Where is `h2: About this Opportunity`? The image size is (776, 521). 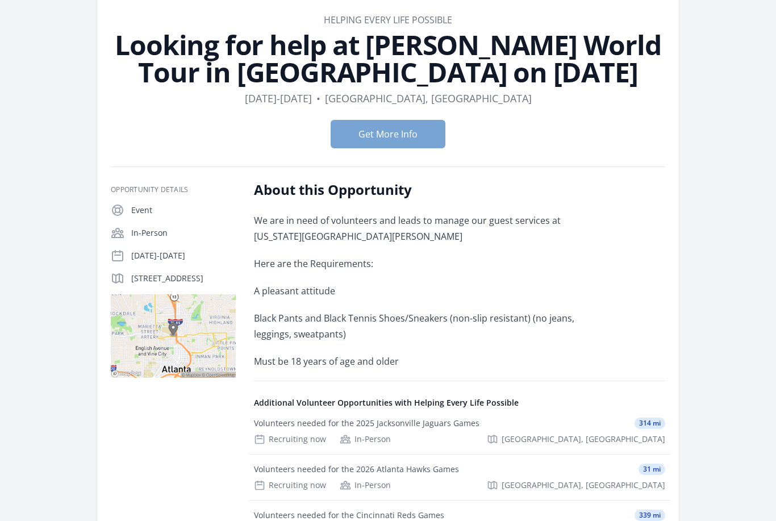
h2: About this Opportunity is located at coordinates (420, 190).